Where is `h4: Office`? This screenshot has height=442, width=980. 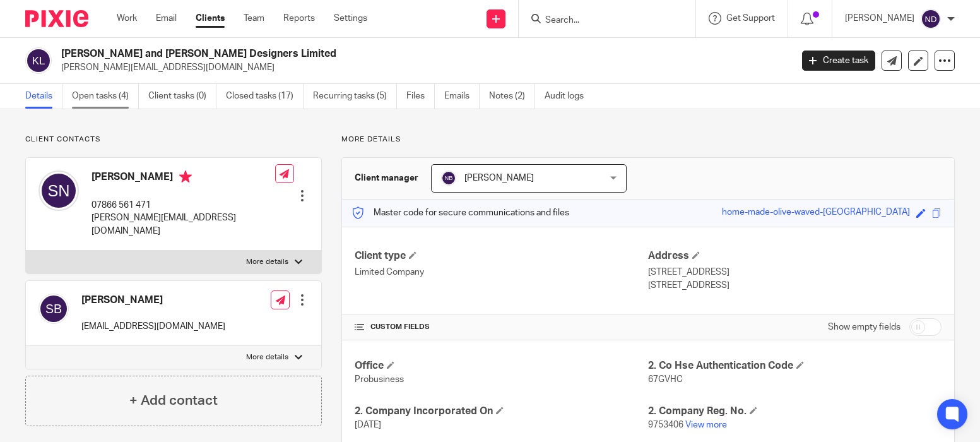
h4: Office is located at coordinates (501, 365).